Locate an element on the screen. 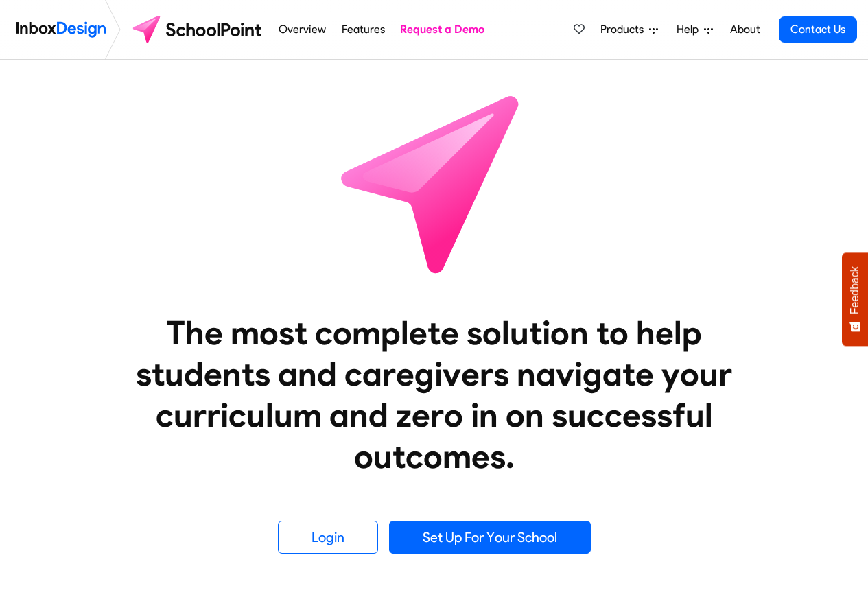 This screenshot has height=599, width=868. a: Contact Us is located at coordinates (818, 29).